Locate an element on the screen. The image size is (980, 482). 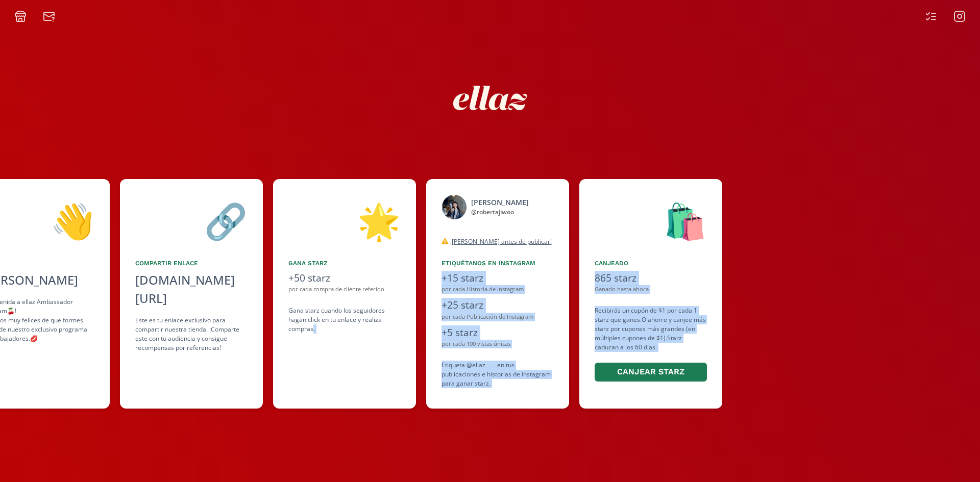
div: Gana starz cuando los seguidores hagan click en tu enlace y realiza compras . is located at coordinates (344, 320).